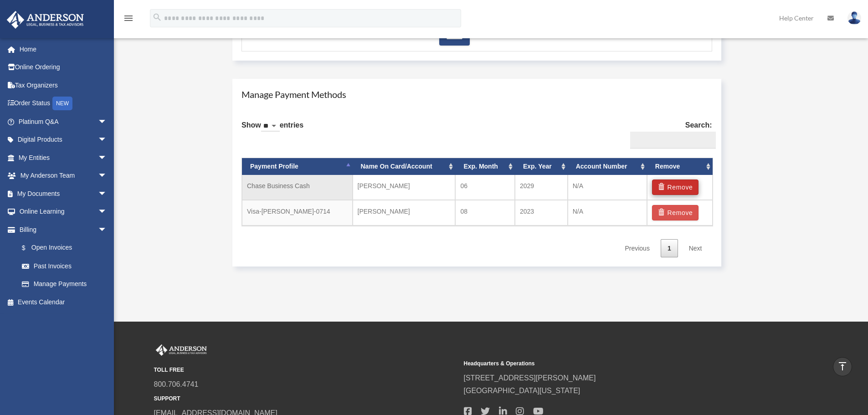 The width and height of the screenshot is (868, 415). What do you see at coordinates (63, 194) in the screenshot?
I see `a: My Documentsarrow_drop_down` at bounding box center [63, 194].